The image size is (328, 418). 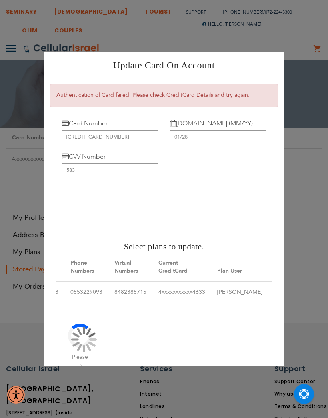 What do you see at coordinates (85, 123) in the screenshot?
I see `label: Card Number` at bounding box center [85, 123].